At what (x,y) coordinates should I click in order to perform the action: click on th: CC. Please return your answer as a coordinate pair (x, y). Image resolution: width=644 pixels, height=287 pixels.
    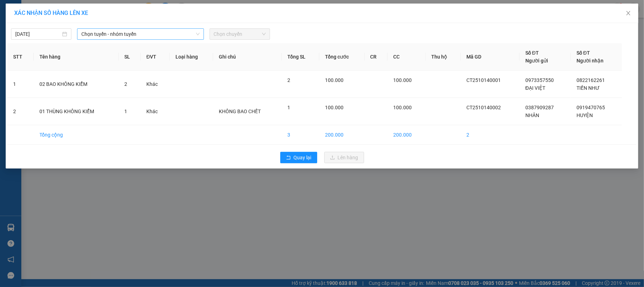
    Looking at the image, I should click on (407, 57).